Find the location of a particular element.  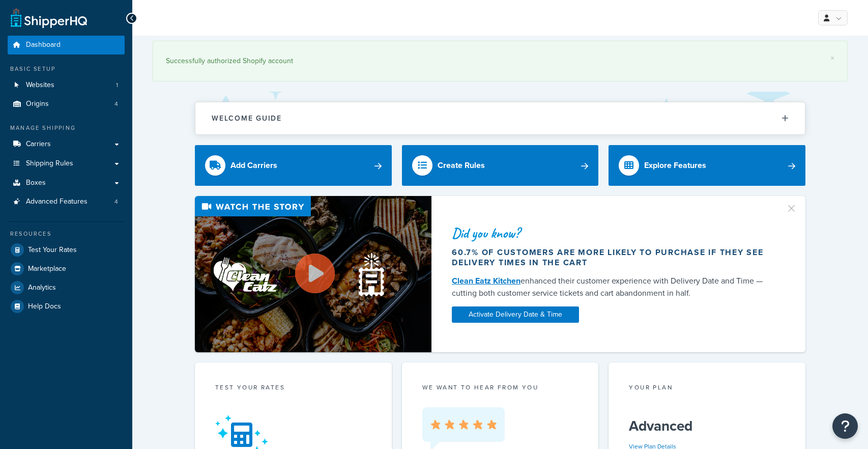

div: Test your rates is located at coordinates (293, 389).